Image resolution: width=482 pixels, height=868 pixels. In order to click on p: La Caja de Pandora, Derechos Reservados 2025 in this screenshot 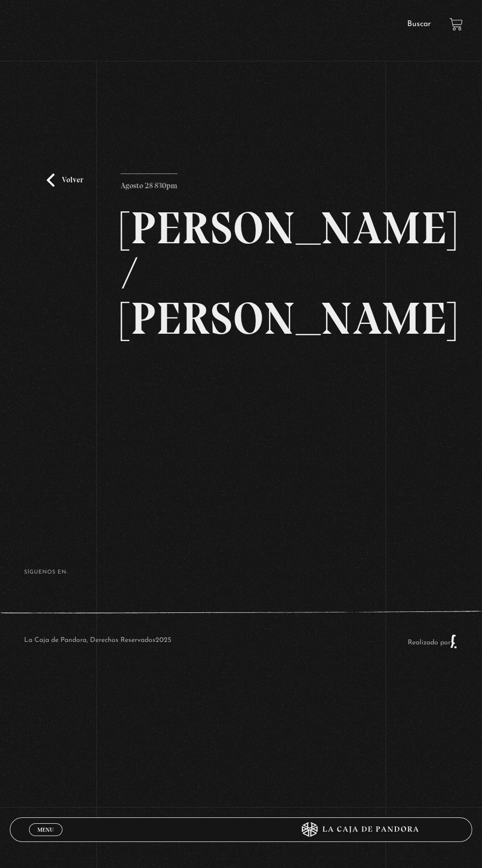, I will do `click(98, 641)`.